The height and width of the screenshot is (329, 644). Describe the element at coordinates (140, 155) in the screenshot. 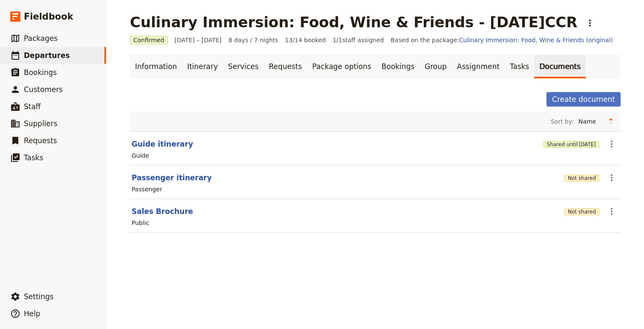

I see `div: Guide` at that location.